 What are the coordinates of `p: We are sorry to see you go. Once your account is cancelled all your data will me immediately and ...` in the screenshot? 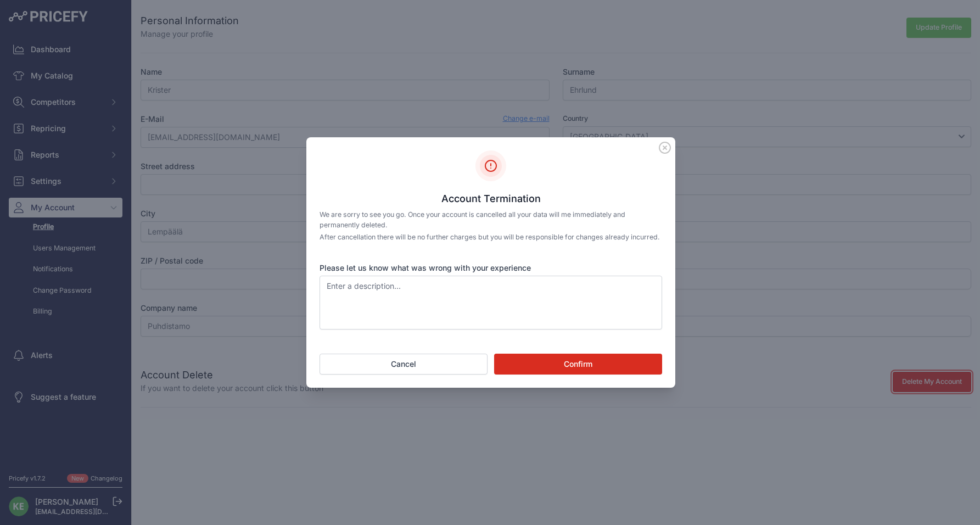 It's located at (491, 220).